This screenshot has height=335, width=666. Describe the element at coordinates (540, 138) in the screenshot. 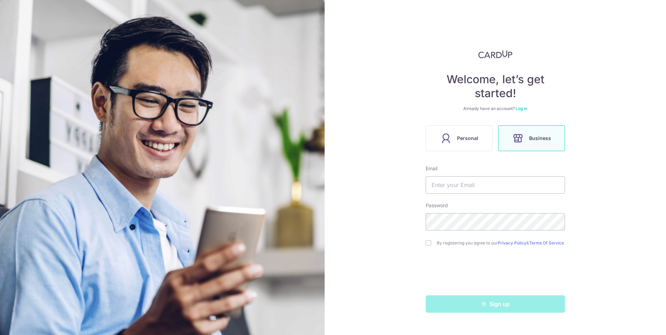

I see `span: Business` at that location.